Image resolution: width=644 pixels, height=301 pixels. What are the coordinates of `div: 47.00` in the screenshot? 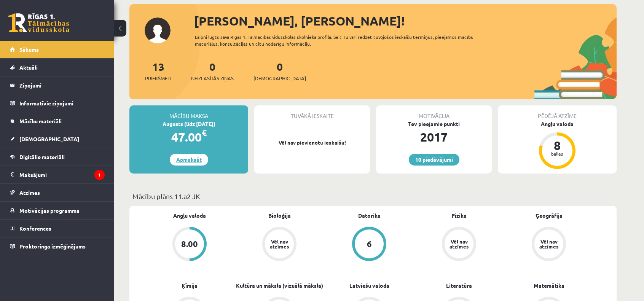 It's located at (188, 137).